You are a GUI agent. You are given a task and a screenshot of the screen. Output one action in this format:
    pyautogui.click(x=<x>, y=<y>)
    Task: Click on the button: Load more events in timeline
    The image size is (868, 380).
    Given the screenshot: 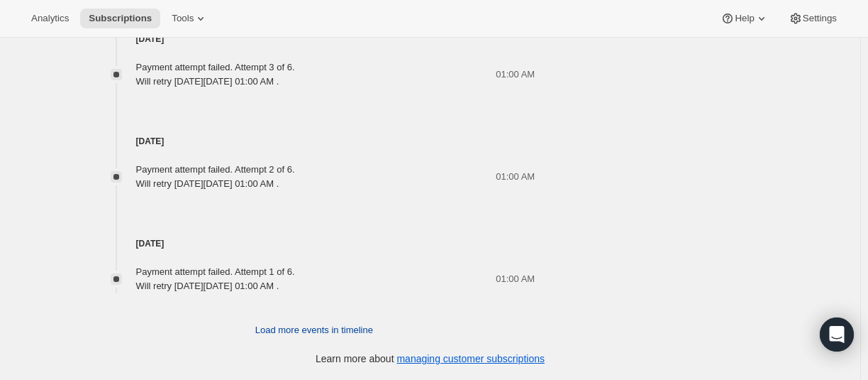 What is the action you would take?
    pyautogui.click(x=314, y=330)
    